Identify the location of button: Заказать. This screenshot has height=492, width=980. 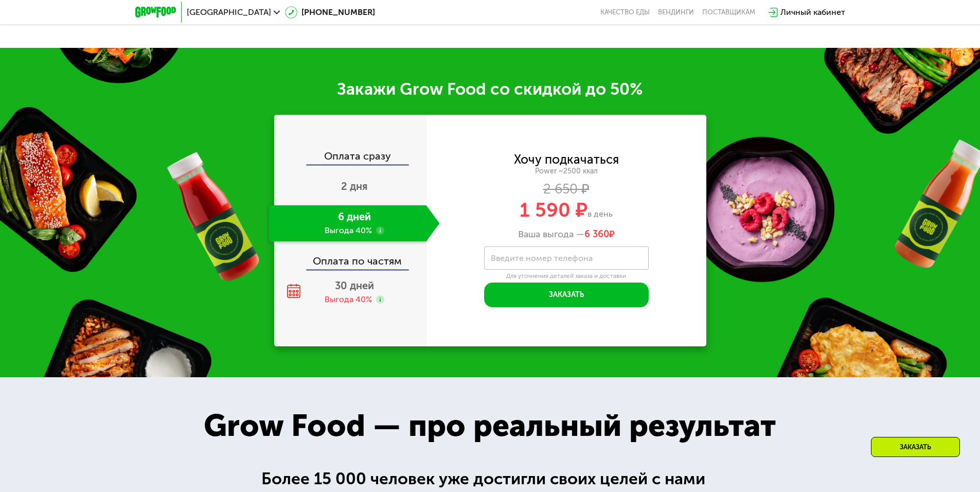
(566, 295).